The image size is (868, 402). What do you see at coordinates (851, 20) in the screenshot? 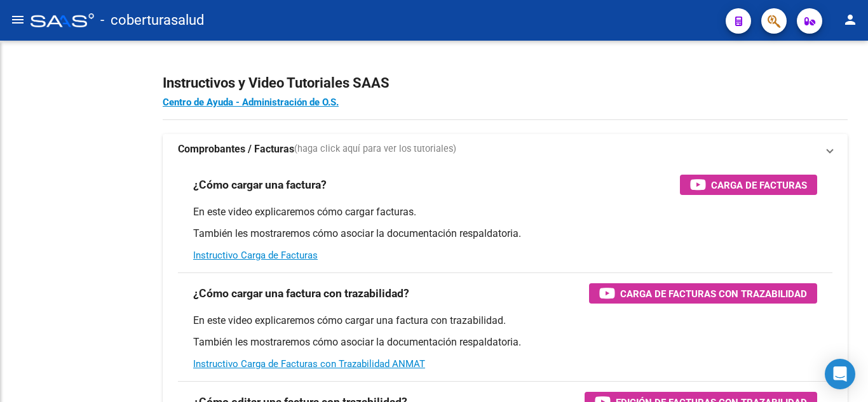
I see `mat-icon: person` at bounding box center [851, 20].